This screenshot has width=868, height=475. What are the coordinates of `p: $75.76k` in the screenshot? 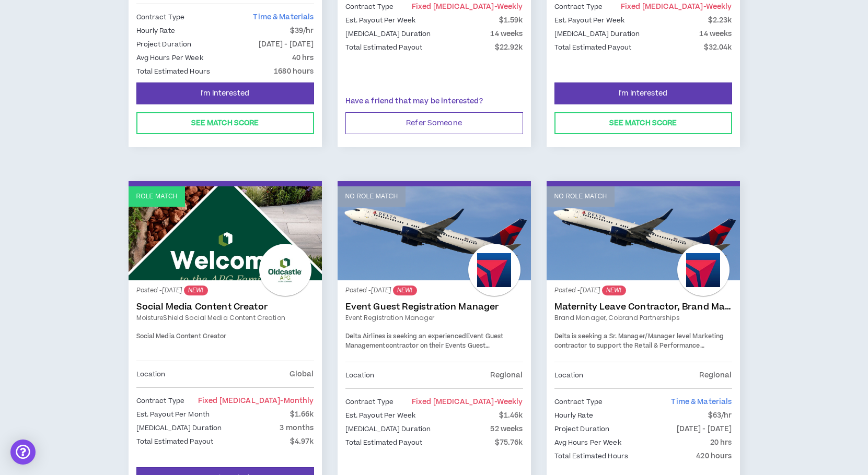 It's located at (509, 443).